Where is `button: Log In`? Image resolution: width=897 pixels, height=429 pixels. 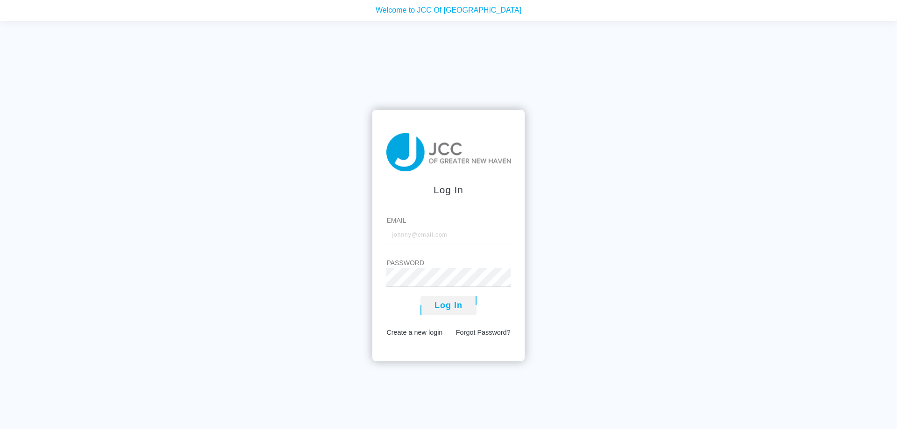
button: Log In is located at coordinates (448, 305).